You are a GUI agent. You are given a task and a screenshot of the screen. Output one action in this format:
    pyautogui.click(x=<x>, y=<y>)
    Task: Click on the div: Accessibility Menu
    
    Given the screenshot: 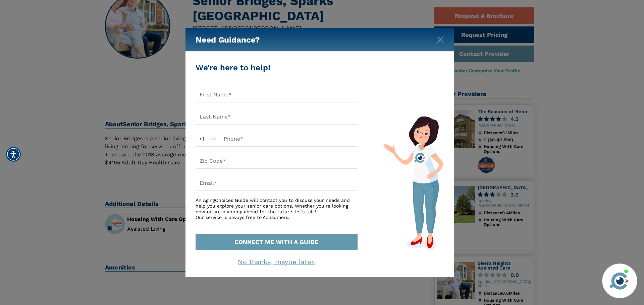 What is the action you would take?
    pyautogui.click(x=13, y=154)
    